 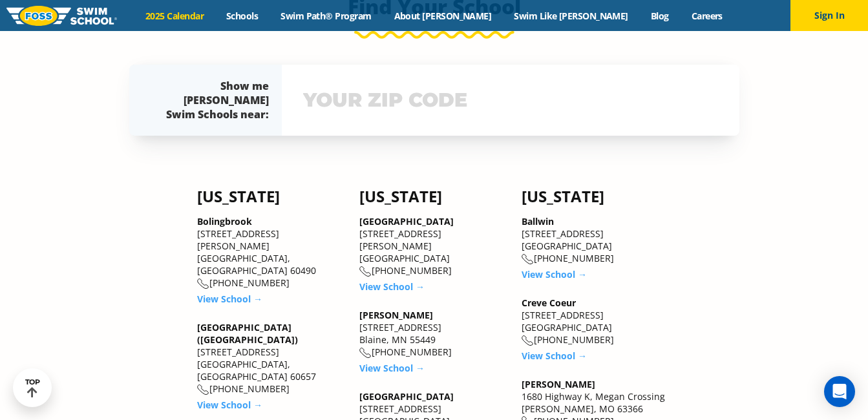 I want to click on a: Schools, so click(x=243, y=15).